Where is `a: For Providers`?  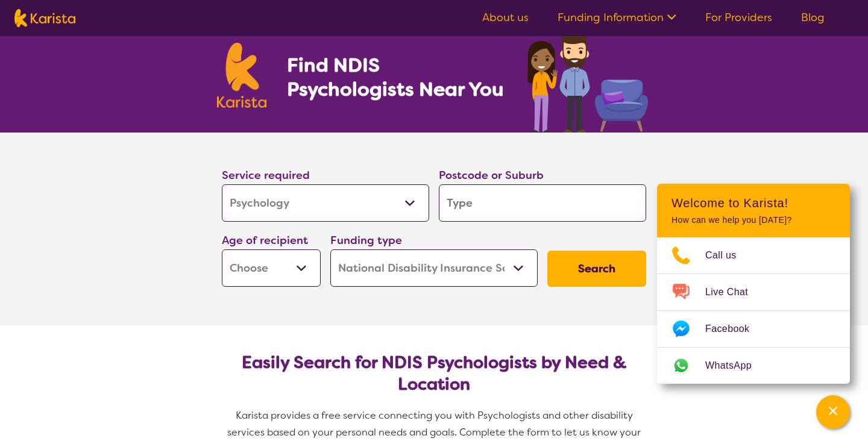
a: For Providers is located at coordinates (738, 18).